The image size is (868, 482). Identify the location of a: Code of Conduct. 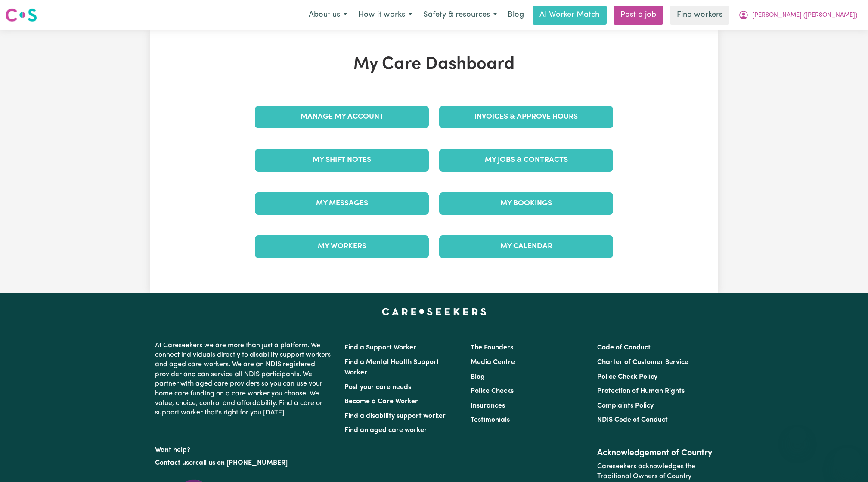
(624, 347).